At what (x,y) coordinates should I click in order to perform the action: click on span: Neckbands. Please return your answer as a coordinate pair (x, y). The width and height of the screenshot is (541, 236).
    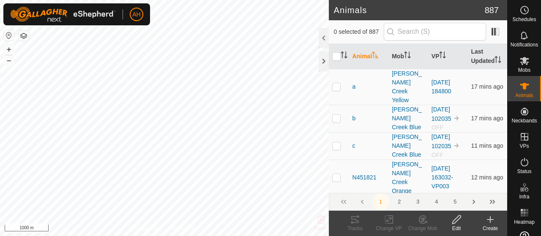
    Looking at the image, I should click on (524, 121).